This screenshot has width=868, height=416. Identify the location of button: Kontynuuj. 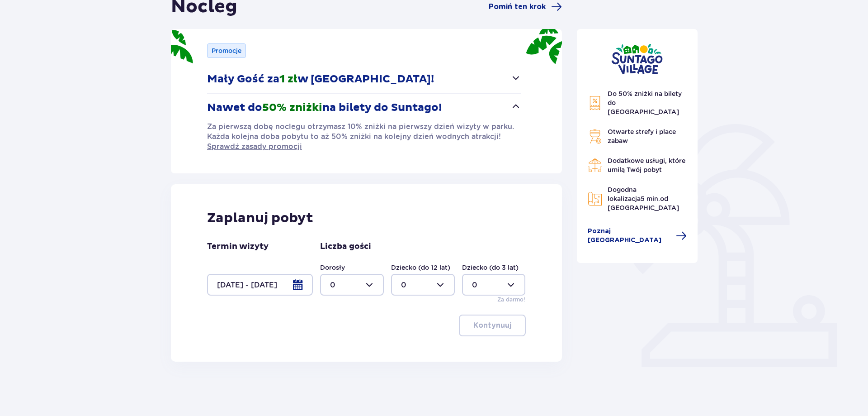
(492, 325).